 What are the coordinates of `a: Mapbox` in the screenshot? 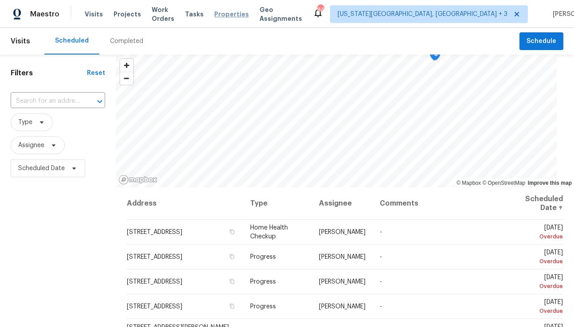 It's located at (468, 183).